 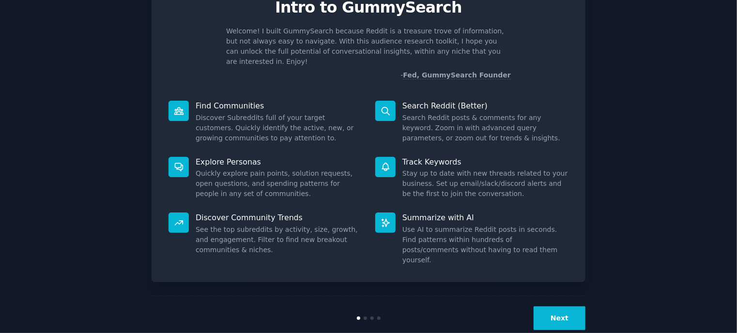 What do you see at coordinates (485, 184) in the screenshot?
I see `dd: Stay up to date with new threads related to your business. Set up email/slack/discord alerts and ...` at bounding box center [485, 184].